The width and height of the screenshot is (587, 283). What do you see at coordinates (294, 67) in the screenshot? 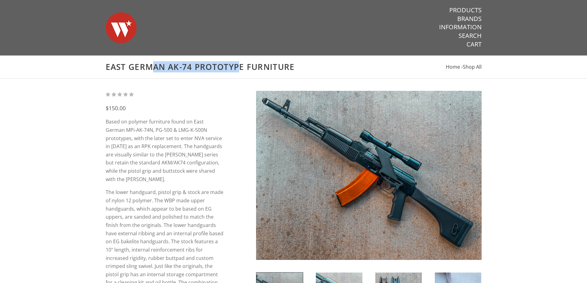
I see `h1: East German AK-74 Prototype Furniture` at bounding box center [294, 67].